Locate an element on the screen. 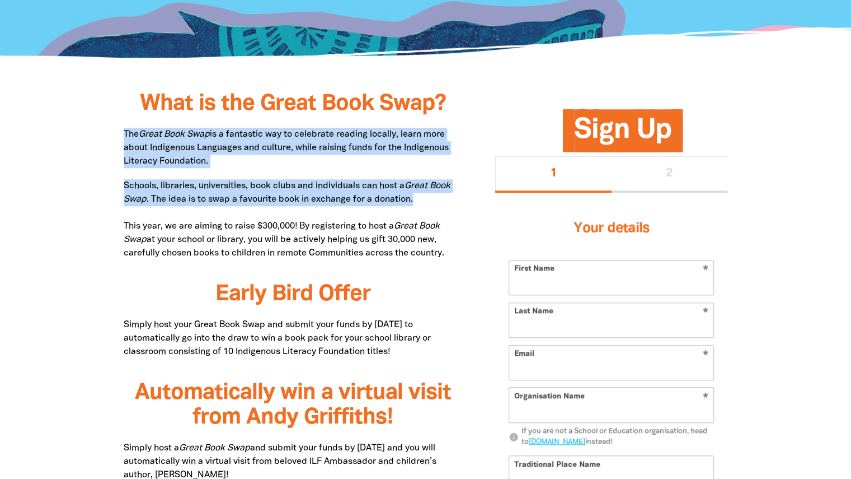 The height and width of the screenshot is (479, 851). span: Automatically win a virtual visit from Andy Griffiths! is located at coordinates (292, 405).